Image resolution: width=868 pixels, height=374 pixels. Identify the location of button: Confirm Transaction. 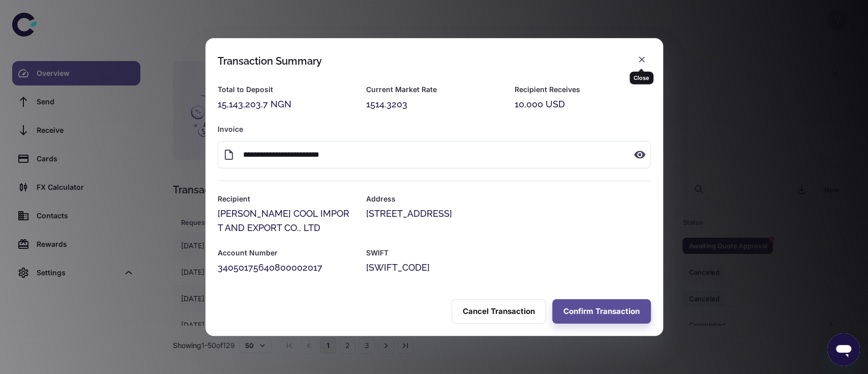
(602, 311).